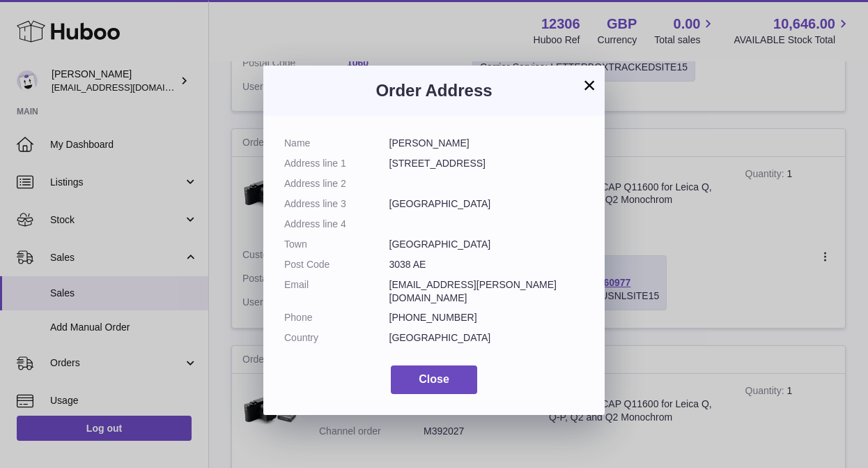 This screenshot has width=868, height=468. I want to click on dd: 3038 AE, so click(487, 264).